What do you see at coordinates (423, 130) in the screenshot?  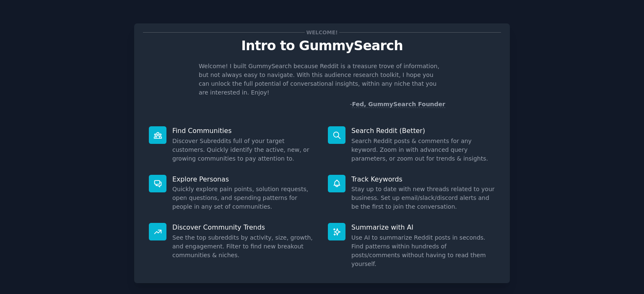 I see `p: Search Reddit (Better)` at bounding box center [423, 130].